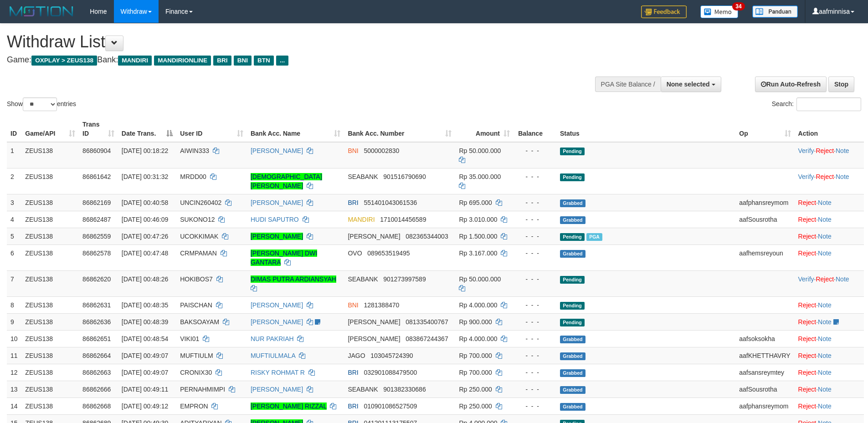  What do you see at coordinates (96, 389) in the screenshot?
I see `span: 86862666` at bounding box center [96, 389].